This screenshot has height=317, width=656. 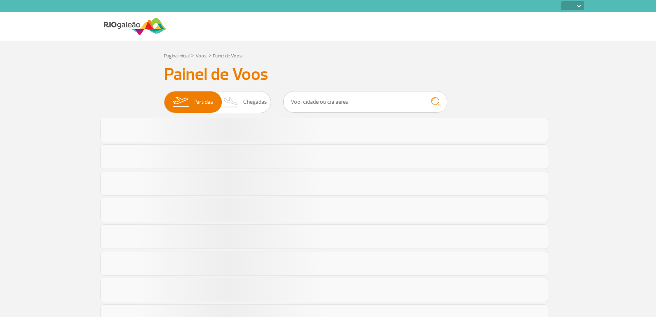 What do you see at coordinates (365, 102) in the screenshot?
I see `input: Voo, cidade ou cia aérea` at bounding box center [365, 102].